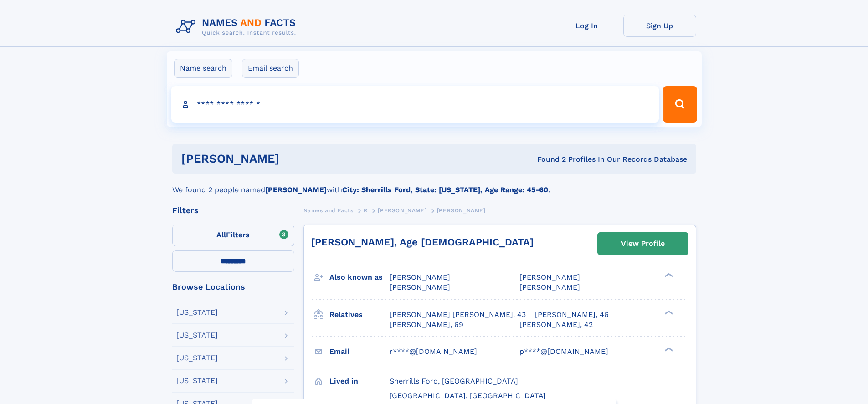 This screenshot has height=404, width=868. I want to click on label: Name search, so click(204, 69).